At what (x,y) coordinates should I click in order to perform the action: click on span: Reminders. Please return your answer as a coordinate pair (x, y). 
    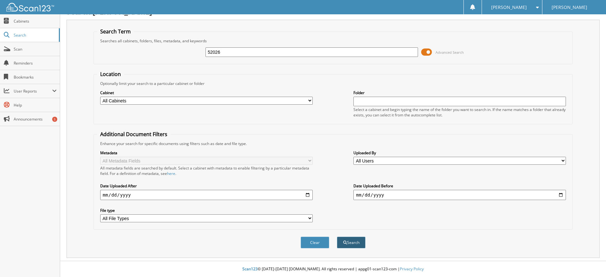
    Looking at the image, I should click on (35, 63).